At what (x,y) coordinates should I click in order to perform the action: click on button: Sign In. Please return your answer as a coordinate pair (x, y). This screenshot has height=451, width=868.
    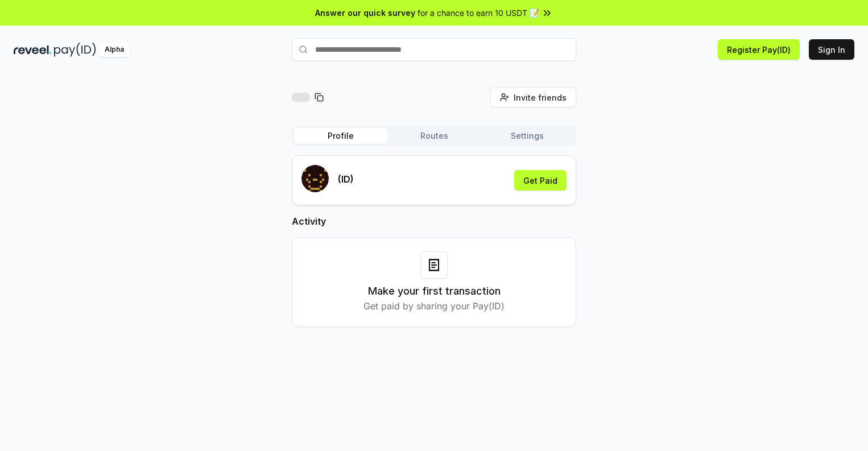
    Looking at the image, I should click on (832, 49).